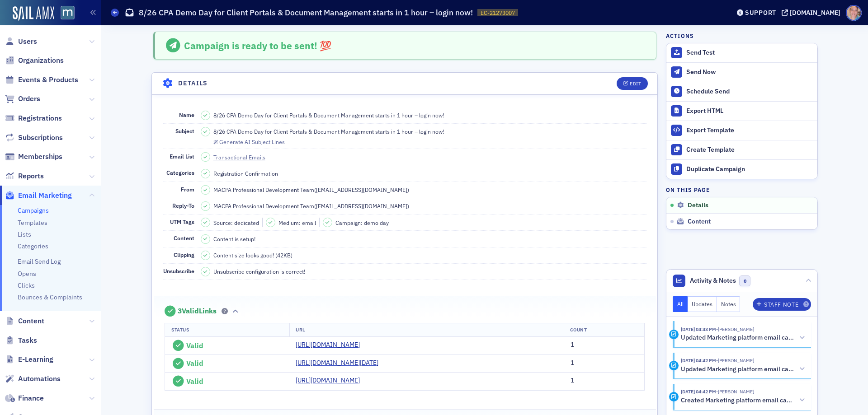 The width and height of the screenshot is (868, 415). Describe the element at coordinates (741, 149) in the screenshot. I see `a: Create Template` at that location.